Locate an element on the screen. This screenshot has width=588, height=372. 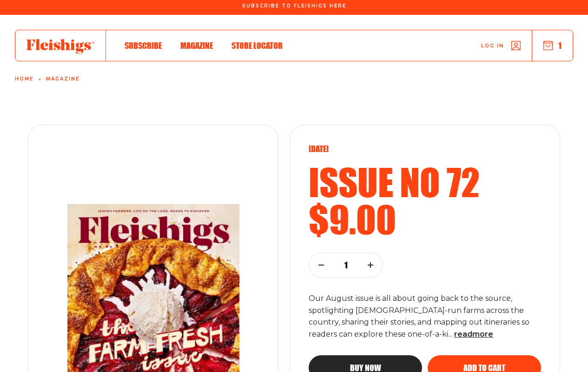
a: Subscribe is located at coordinates (143, 45).